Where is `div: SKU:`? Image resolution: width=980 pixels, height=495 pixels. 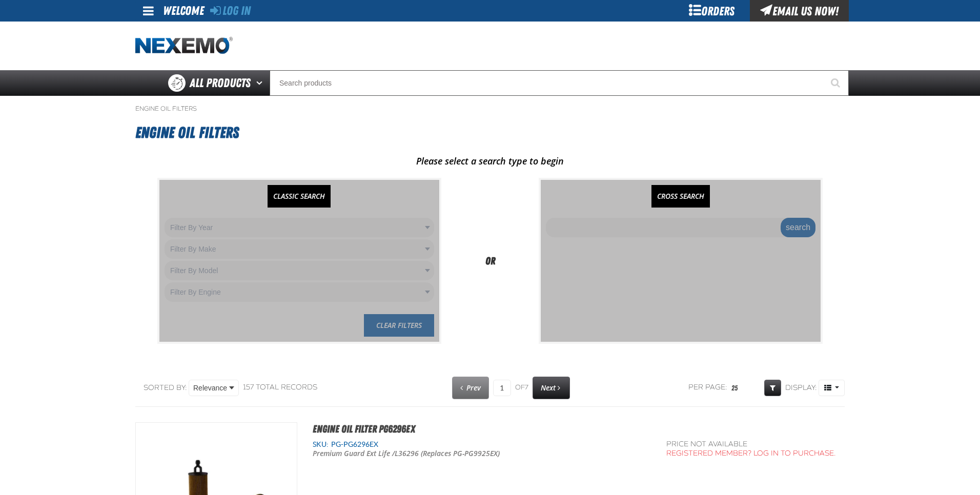
div: SKU: is located at coordinates (481, 445).